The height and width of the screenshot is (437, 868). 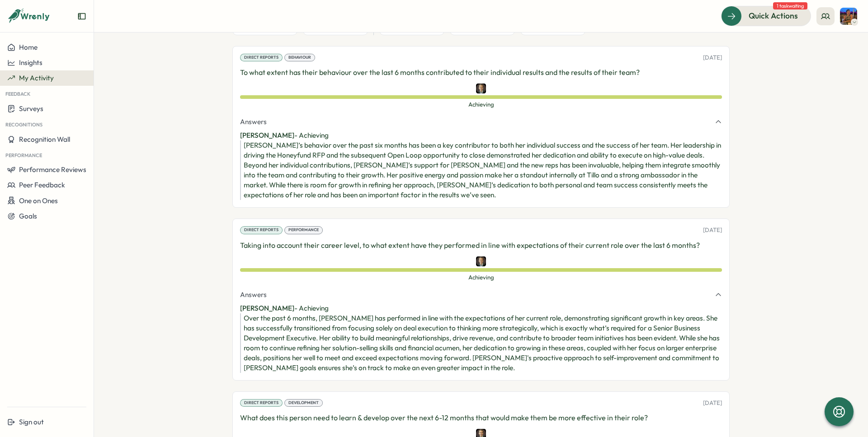 I want to click on p: What does this person need to learn & develop over the next 6-12 months that would make them be m..., so click(x=481, y=417).